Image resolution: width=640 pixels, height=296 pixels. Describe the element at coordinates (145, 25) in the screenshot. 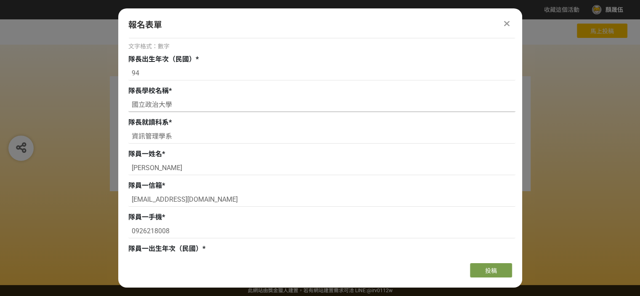

I see `span: 報名表單` at that location.